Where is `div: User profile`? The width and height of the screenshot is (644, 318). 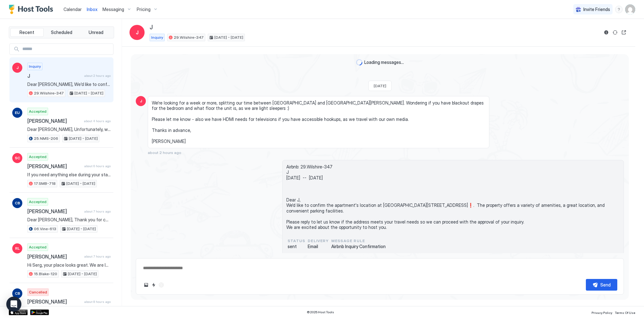 div: User profile is located at coordinates (630, 10).